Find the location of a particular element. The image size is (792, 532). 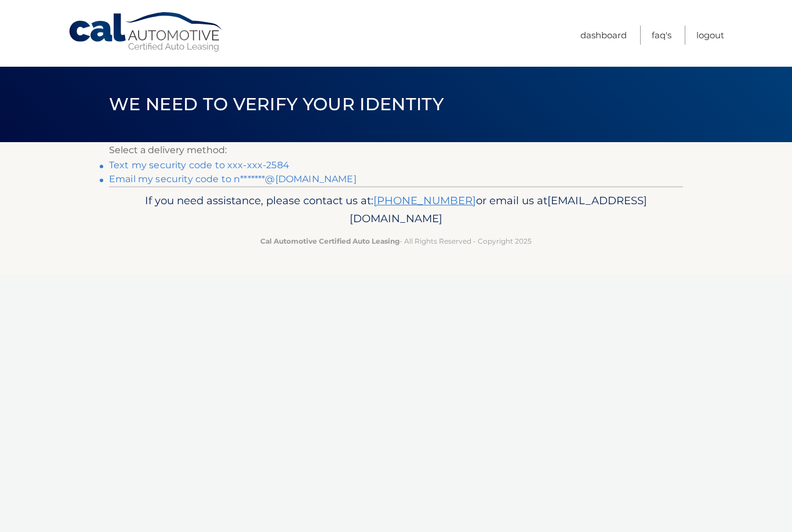

a: Dashboard is located at coordinates (604, 35).